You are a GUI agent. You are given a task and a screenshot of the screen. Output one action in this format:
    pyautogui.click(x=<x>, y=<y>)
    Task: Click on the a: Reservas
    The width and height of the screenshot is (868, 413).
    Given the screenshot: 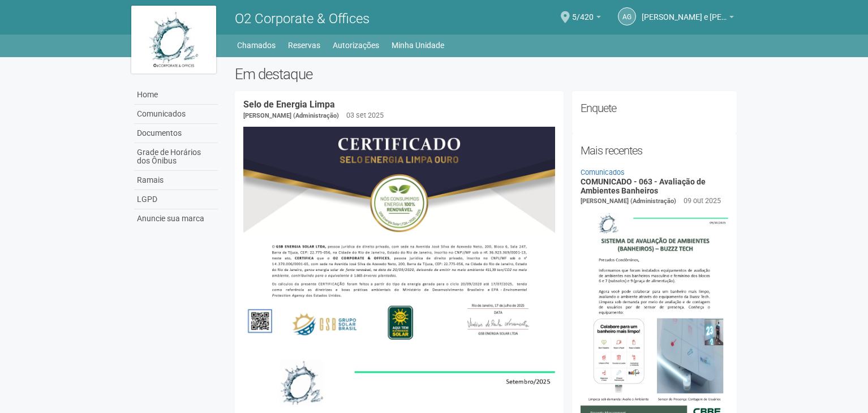 What is the action you would take?
    pyautogui.click(x=304, y=45)
    